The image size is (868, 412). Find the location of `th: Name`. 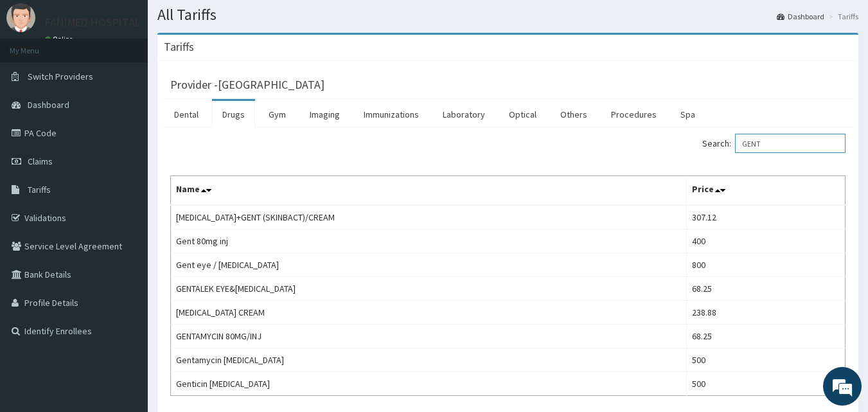

th: Name is located at coordinates (429, 191).